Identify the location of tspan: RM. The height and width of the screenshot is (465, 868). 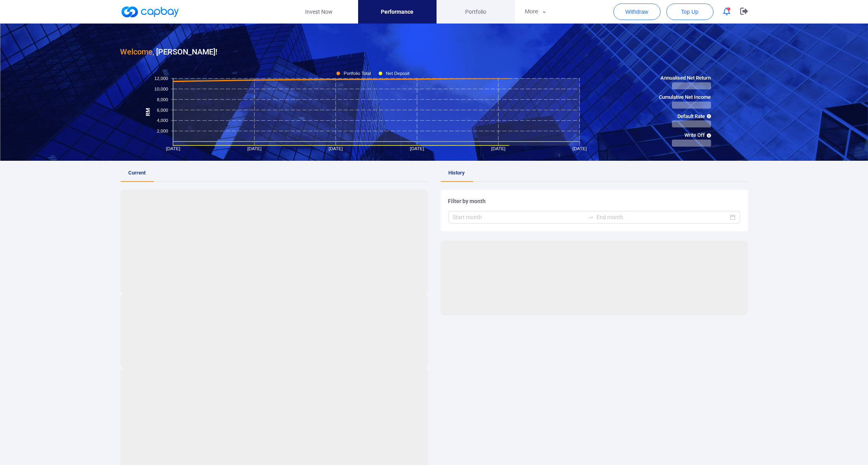
(148, 112).